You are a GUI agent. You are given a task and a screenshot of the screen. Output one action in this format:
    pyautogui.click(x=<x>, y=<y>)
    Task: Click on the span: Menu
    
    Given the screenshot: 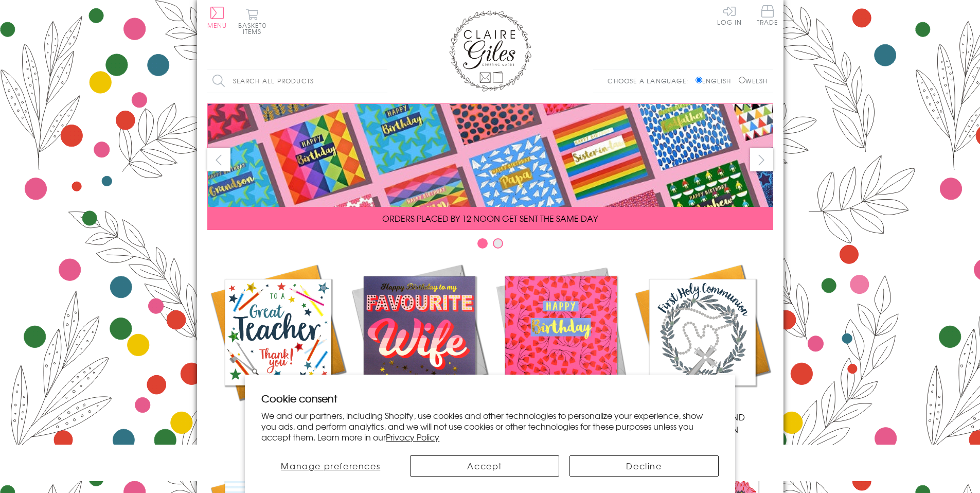 What is the action you would take?
    pyautogui.click(x=217, y=25)
    